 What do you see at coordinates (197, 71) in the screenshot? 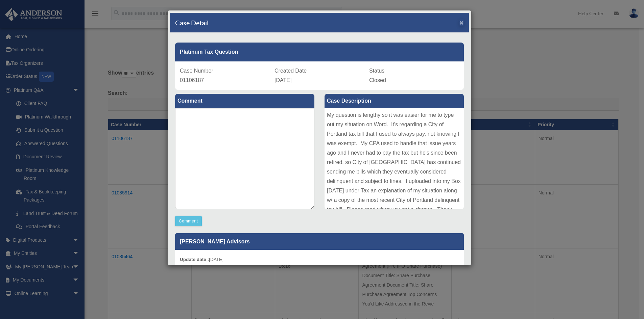
I see `span: Case Number` at bounding box center [197, 71].